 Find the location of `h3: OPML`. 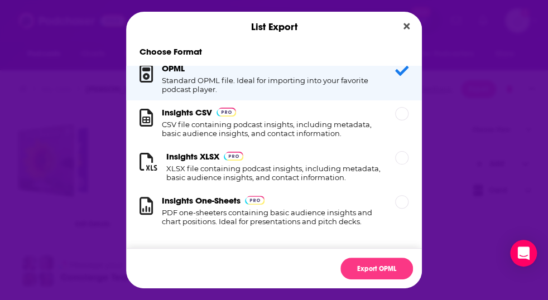

h3: OPML is located at coordinates (173, 68).